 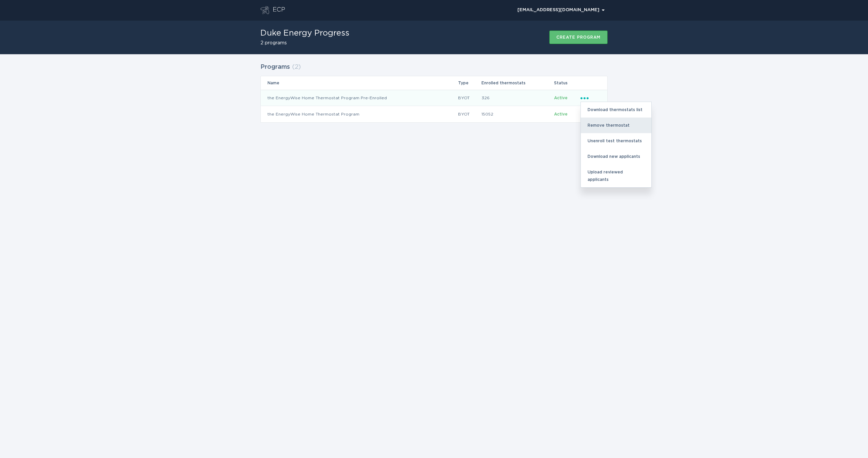 What do you see at coordinates (561, 10) in the screenshot?
I see `button: Open user account details` at bounding box center [561, 10].